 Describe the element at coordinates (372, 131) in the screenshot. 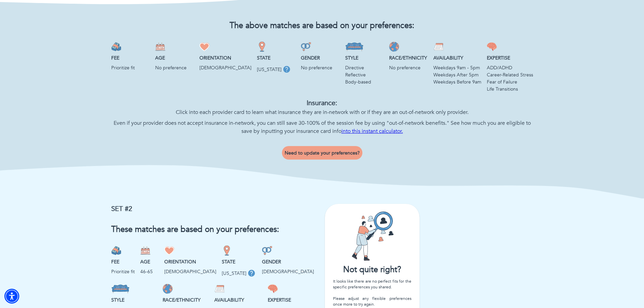

I see `a: into this instant calculator.` at that location.